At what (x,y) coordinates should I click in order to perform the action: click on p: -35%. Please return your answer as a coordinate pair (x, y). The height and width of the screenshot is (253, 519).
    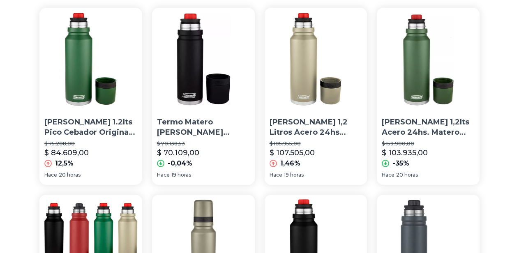
    Looking at the image, I should click on (400, 163).